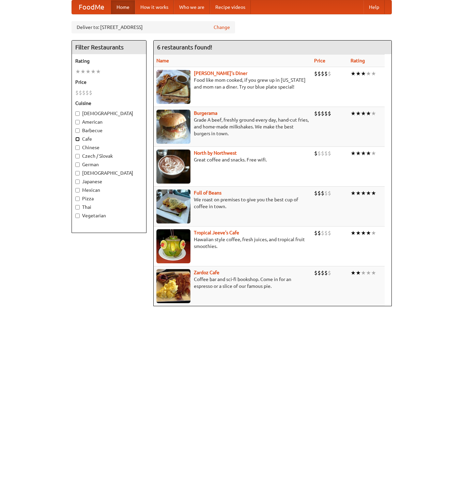 Image resolution: width=463 pixels, height=482 pixels. What do you see at coordinates (77, 207) in the screenshot?
I see `input: Thai` at bounding box center [77, 207].